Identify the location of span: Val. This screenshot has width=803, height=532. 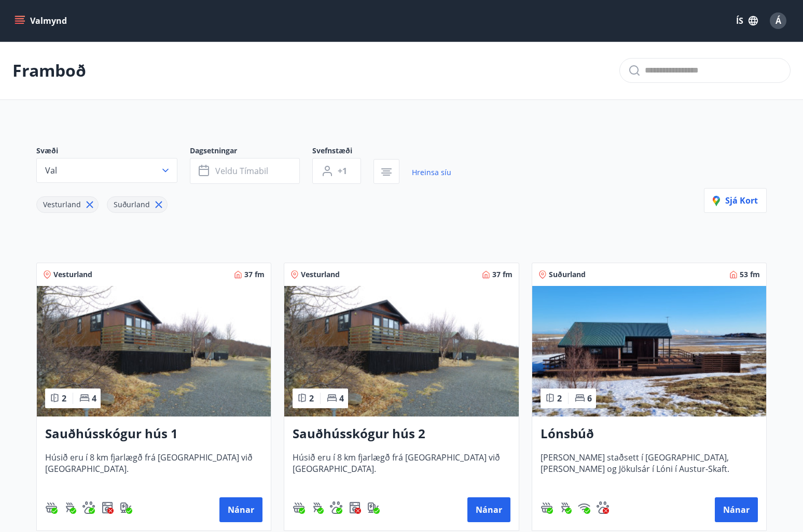
(51, 170).